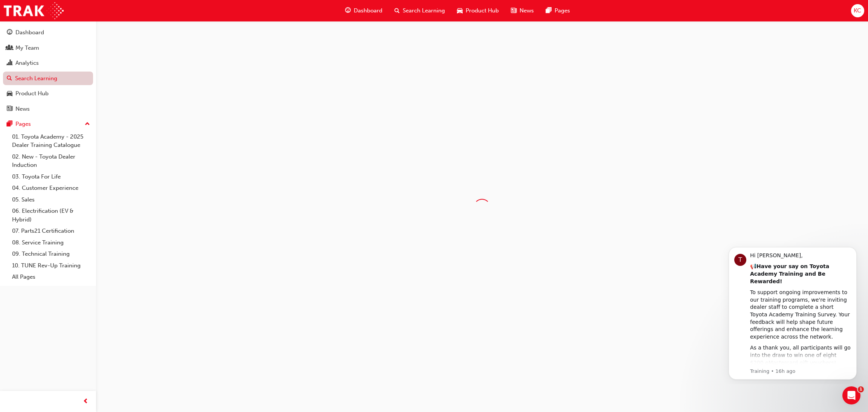 This screenshot has width=868, height=412. I want to click on a: All Pages, so click(51, 277).